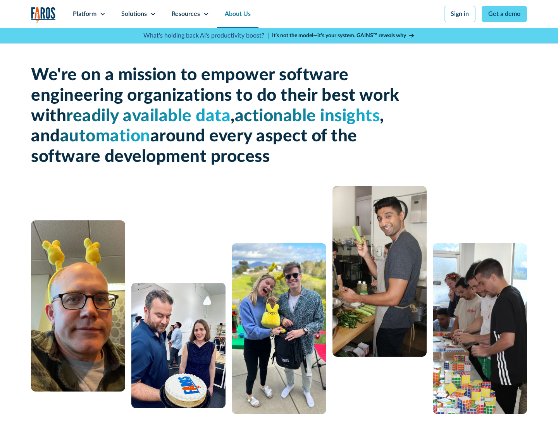 Image resolution: width=558 pixels, height=426 pixels. What do you see at coordinates (504, 14) in the screenshot?
I see `a: Get a demo` at bounding box center [504, 14].